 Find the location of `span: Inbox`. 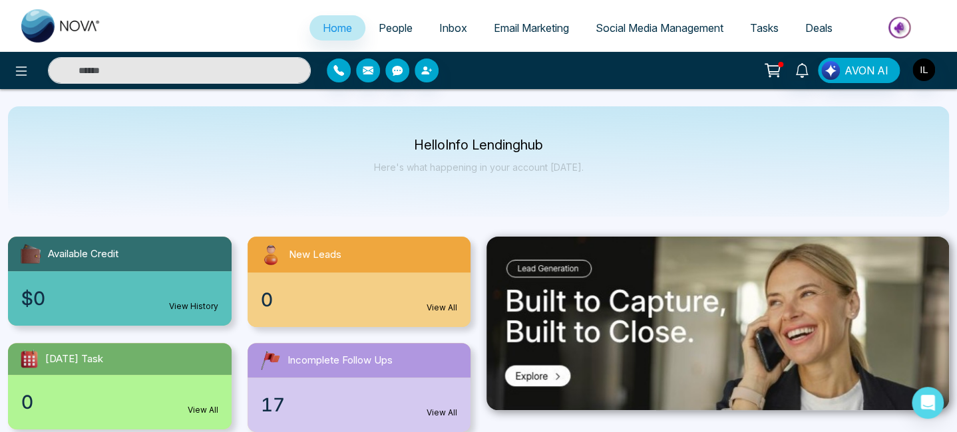

span: Inbox is located at coordinates (453, 28).